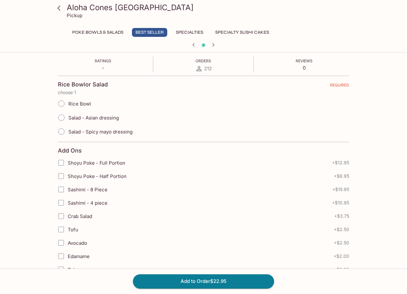 The height and width of the screenshot is (294, 407). What do you see at coordinates (190, 32) in the screenshot?
I see `button: Specialties` at bounding box center [190, 32].